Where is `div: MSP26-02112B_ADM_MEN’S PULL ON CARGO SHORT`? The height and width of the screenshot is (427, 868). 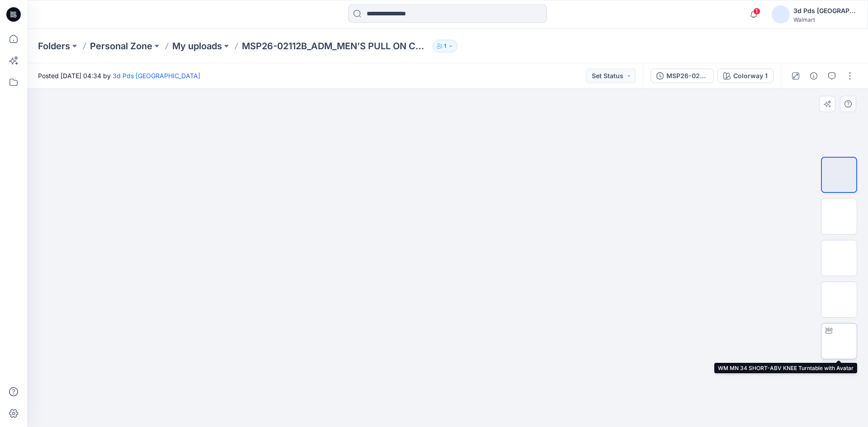 div: MSP26-02112B_ADM_MEN’S PULL ON CARGO SHORT is located at coordinates (687, 76).